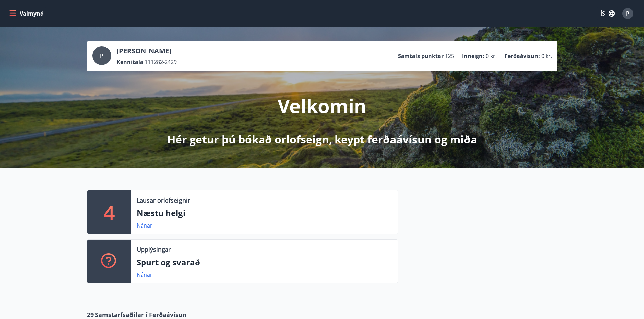 The image size is (644, 319). What do you see at coordinates (90, 314) in the screenshot?
I see `span: 29` at bounding box center [90, 314].